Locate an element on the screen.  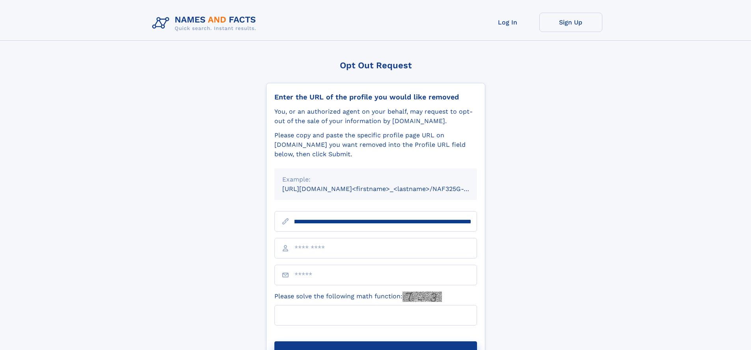
img: Logo Names and Facts is located at coordinates (206, 23).